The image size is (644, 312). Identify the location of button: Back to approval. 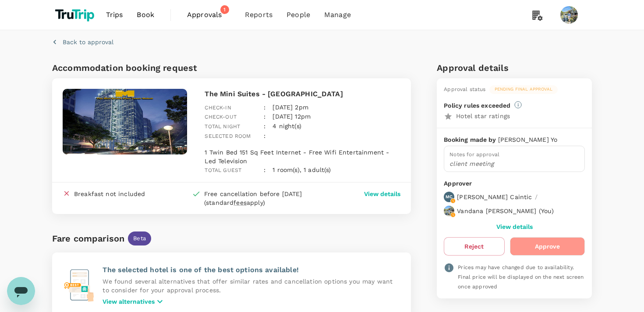
(82, 42).